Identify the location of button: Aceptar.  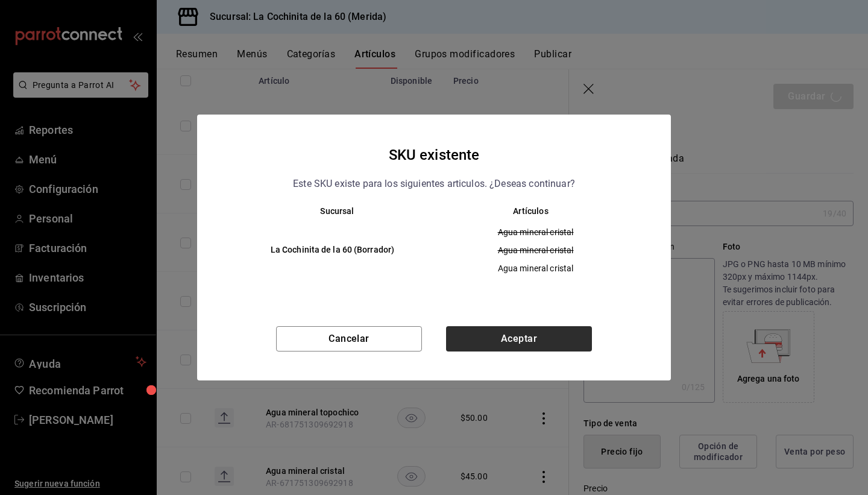
(519, 339).